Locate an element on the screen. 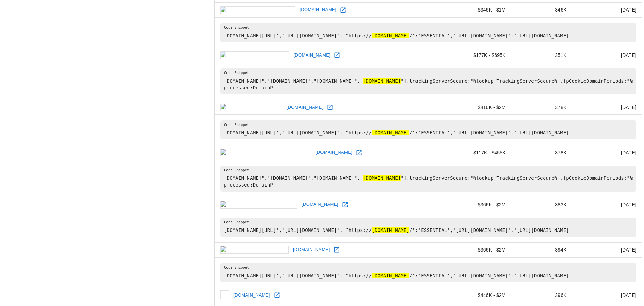 The width and height of the screenshot is (644, 306). img: globegazette.com icon is located at coordinates (258, 10).